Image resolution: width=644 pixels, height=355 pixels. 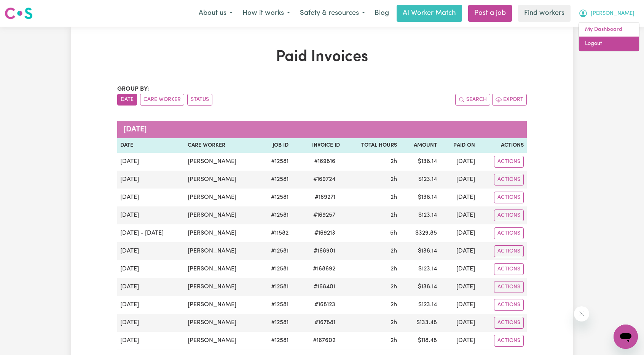 I want to click on button: Export, so click(x=509, y=100).